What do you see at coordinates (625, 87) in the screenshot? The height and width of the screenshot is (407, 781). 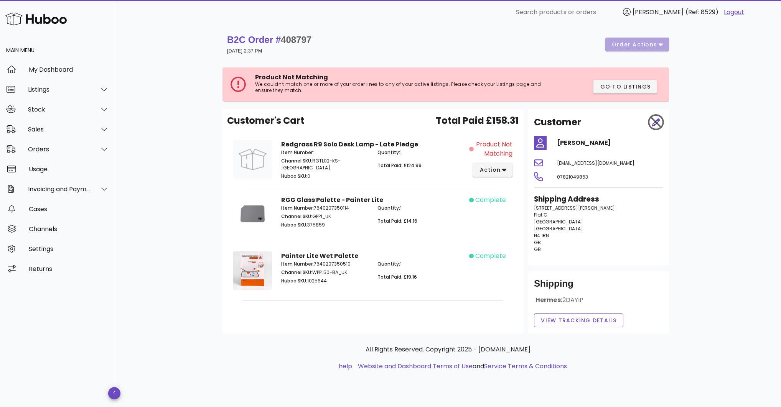 I see `span: Go to Listings` at bounding box center [625, 87].